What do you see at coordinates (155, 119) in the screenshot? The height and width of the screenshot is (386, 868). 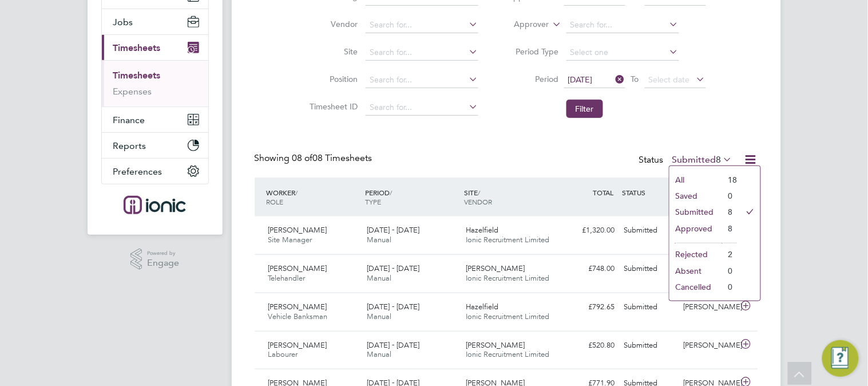 I see `button: Finance` at bounding box center [155, 119].